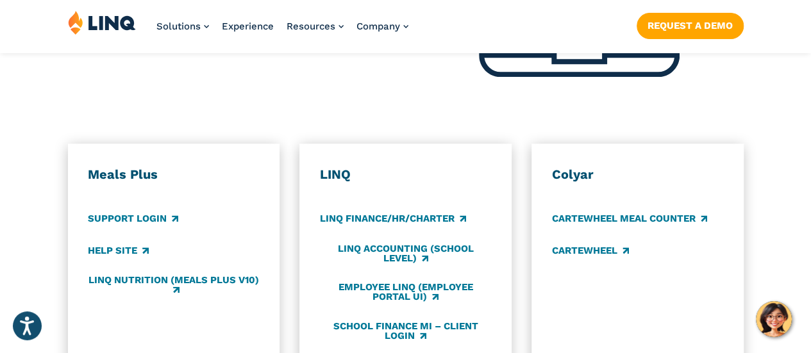 The width and height of the screenshot is (811, 353). Describe the element at coordinates (590, 251) in the screenshot. I see `a: CARTEWHEEL` at that location.